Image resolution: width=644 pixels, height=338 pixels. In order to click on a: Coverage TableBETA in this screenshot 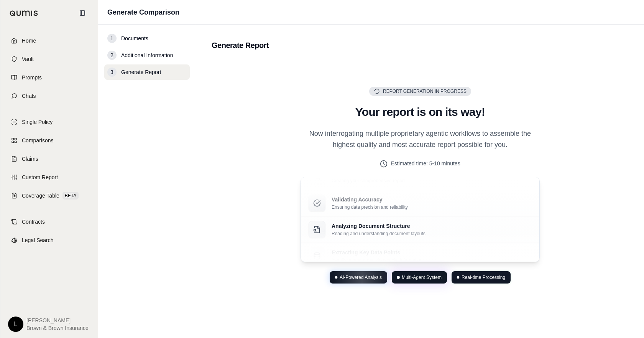, I will do `click(49, 196)`.